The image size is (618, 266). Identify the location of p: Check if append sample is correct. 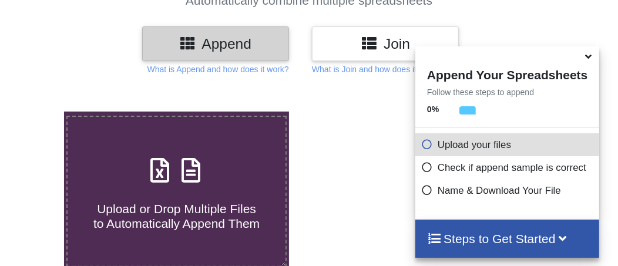
(509, 167).